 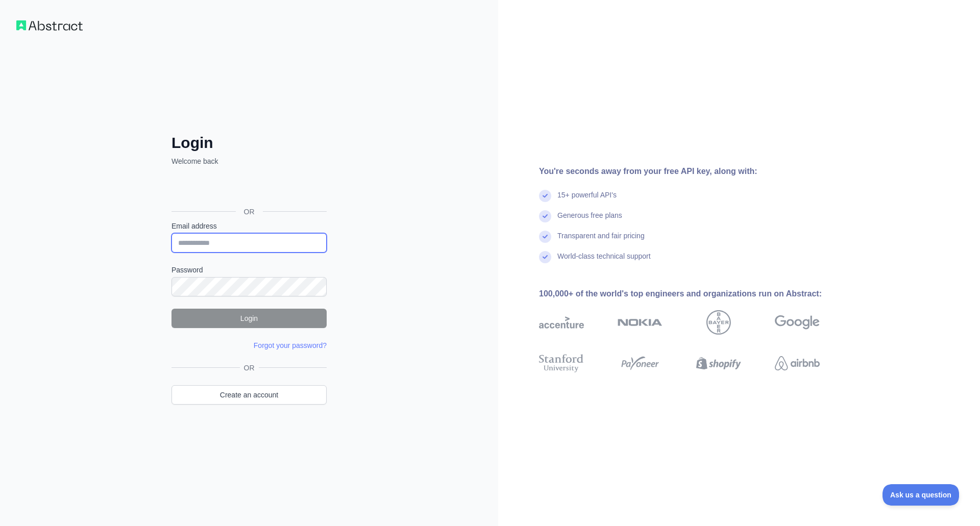 What do you see at coordinates (695, 172) in the screenshot?
I see `div: You're seconds away from your free API key, along with:` at bounding box center [695, 172].